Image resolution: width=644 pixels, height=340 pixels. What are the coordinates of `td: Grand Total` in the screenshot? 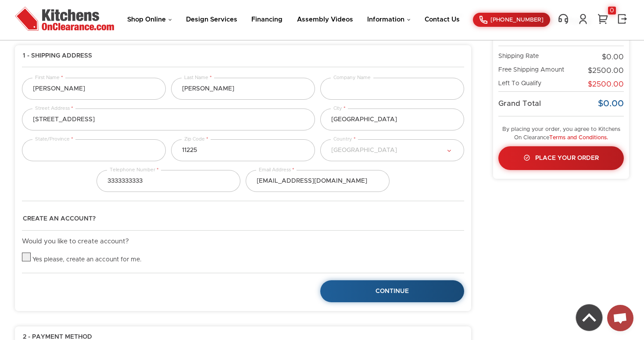 It's located at (538, 104).